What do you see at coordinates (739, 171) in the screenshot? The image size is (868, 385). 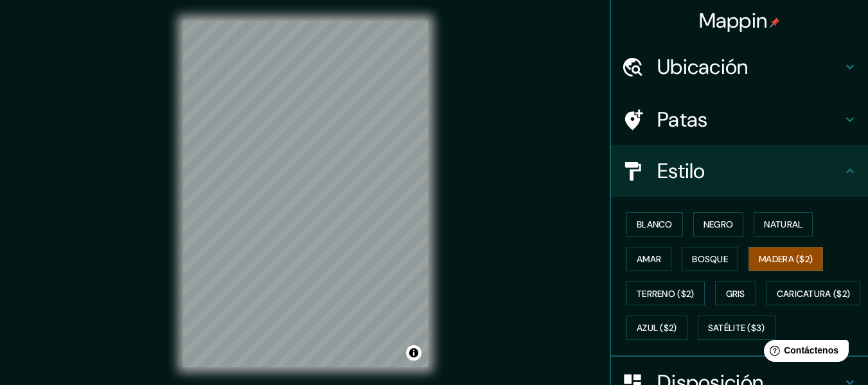 I see `div: Estilo` at bounding box center [739, 171].